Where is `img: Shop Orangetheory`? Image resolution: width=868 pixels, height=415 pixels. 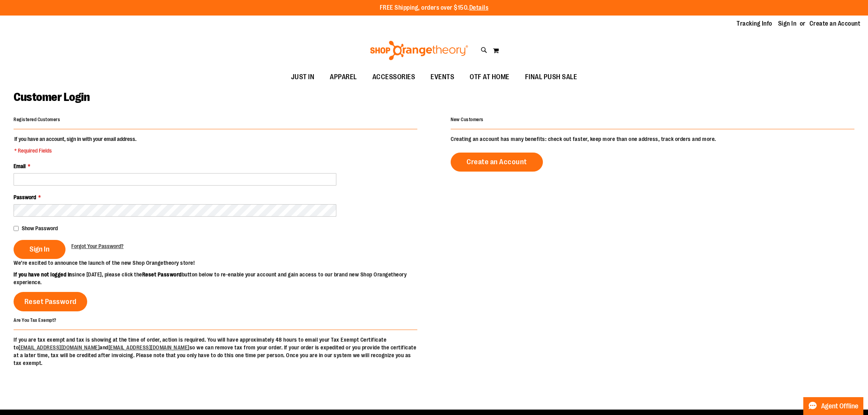 img: Shop Orangetheory is located at coordinates (419, 50).